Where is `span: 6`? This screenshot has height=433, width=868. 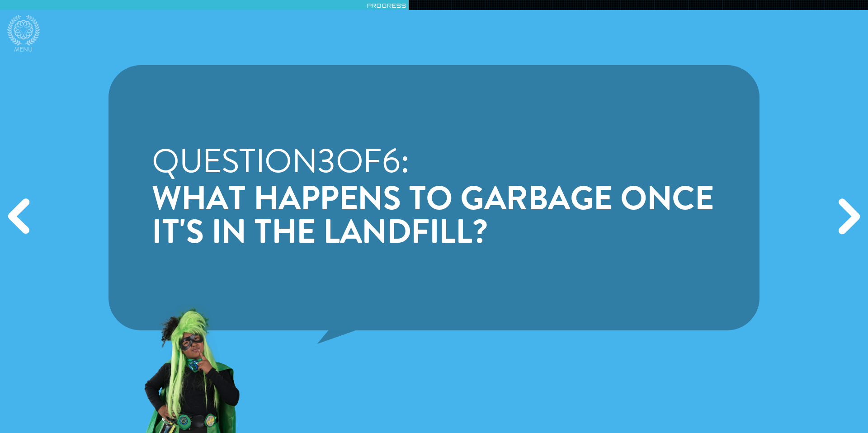
span: 6 is located at coordinates (391, 164).